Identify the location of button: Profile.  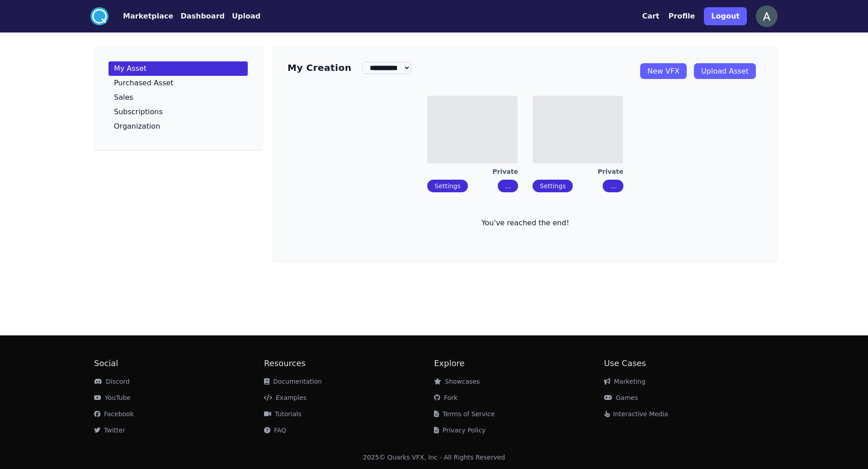
(681, 17).